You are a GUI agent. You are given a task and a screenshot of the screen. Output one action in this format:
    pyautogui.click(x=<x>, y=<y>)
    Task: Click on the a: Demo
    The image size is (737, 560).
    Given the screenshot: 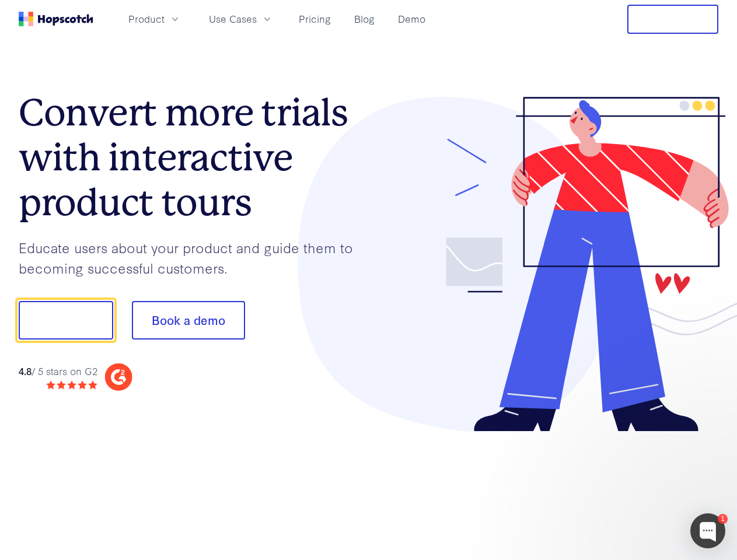 What is the action you would take?
    pyautogui.click(x=411, y=19)
    